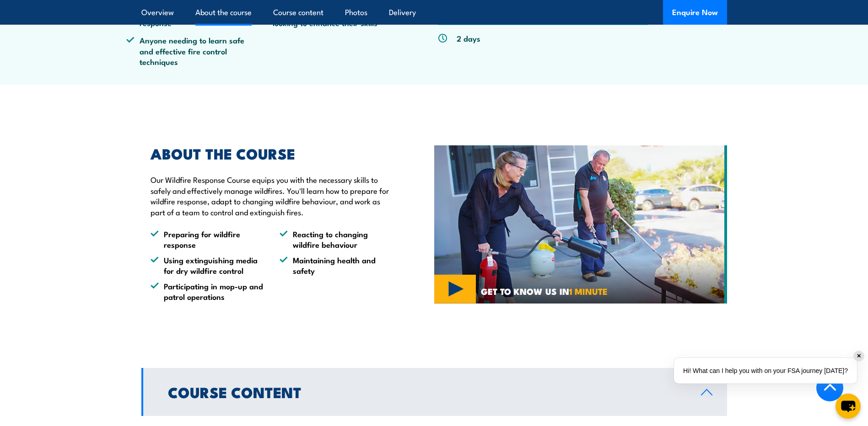  I want to click on li: Using extinguishing media for dry wildfire control, so click(207, 265).